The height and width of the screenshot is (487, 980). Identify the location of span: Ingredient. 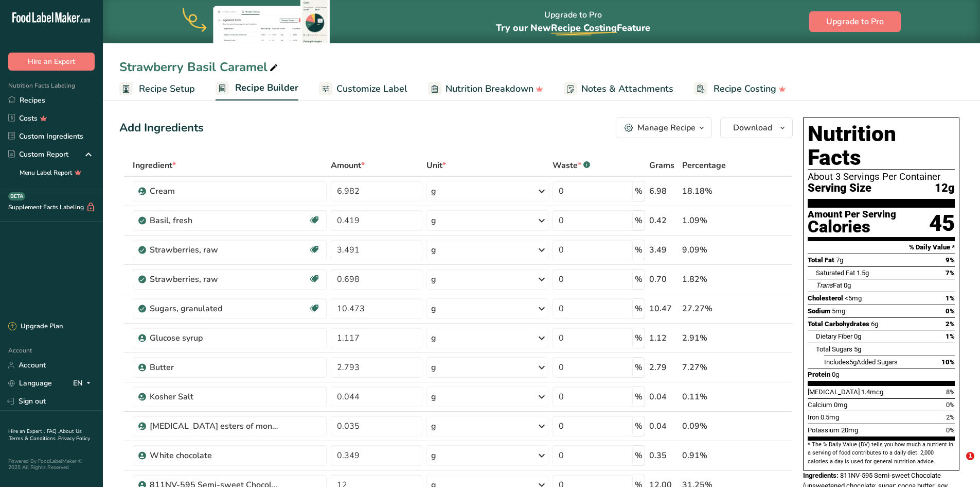
(154, 165).